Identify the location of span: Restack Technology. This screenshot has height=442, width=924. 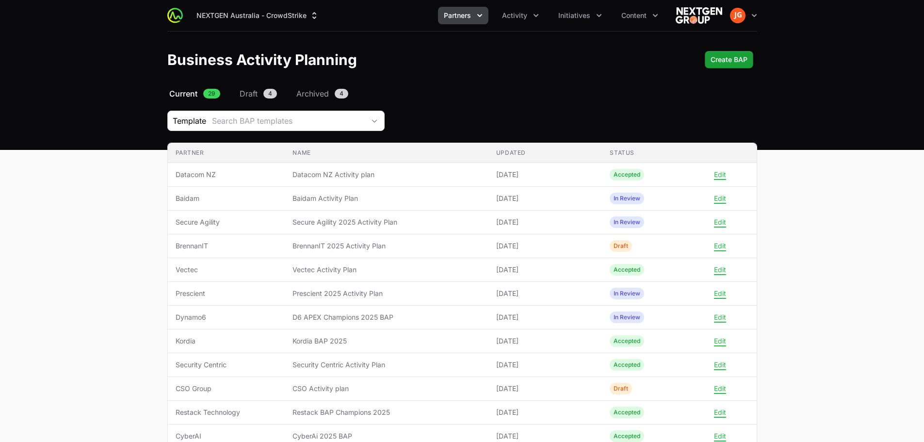
(226, 412).